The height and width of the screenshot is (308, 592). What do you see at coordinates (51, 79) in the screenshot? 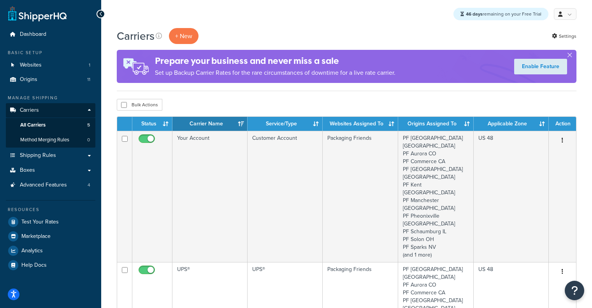
I see `li: Origins` at bounding box center [51, 79].